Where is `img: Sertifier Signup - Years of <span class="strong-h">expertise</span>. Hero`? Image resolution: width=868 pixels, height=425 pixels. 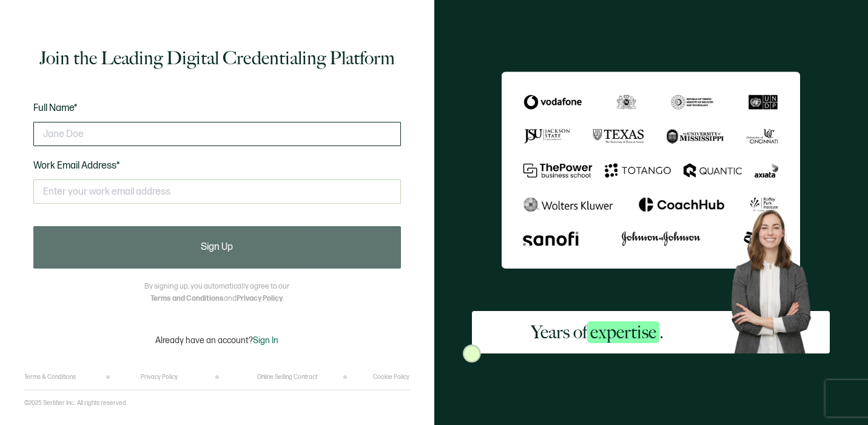 img: Sertifier Signup - Years of <span class="strong-h">expertise</span>. Hero is located at coordinates (776, 278).